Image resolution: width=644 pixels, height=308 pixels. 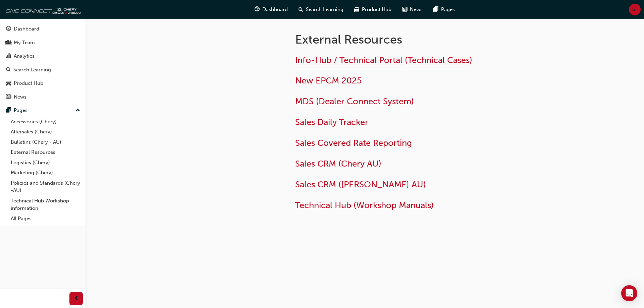 What do you see at coordinates (444, 10) in the screenshot?
I see `a: pages-iconPages` at bounding box center [444, 10].